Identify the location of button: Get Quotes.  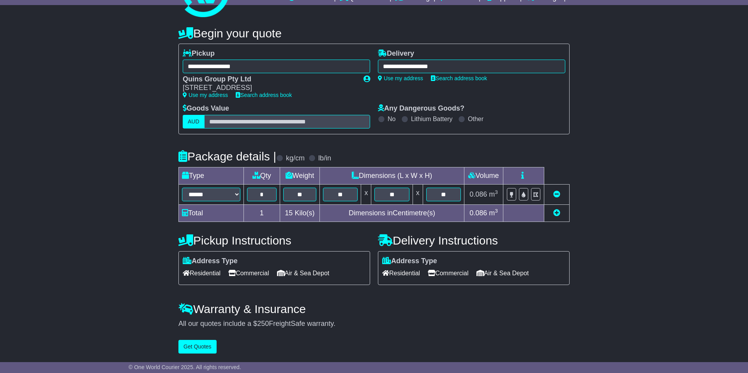
(197, 347).